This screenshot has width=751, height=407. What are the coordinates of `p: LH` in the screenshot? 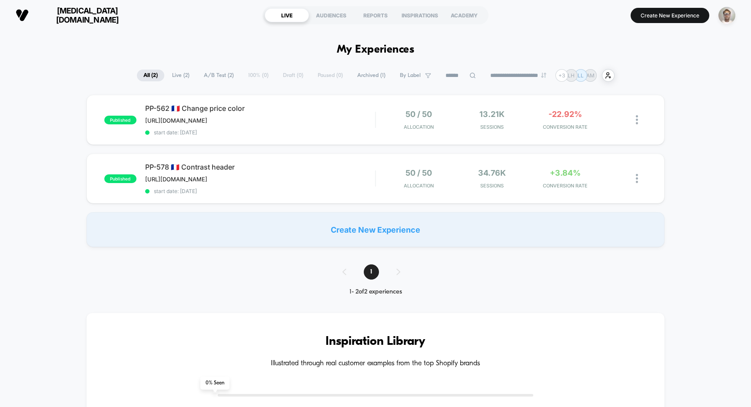 It's located at (571, 75).